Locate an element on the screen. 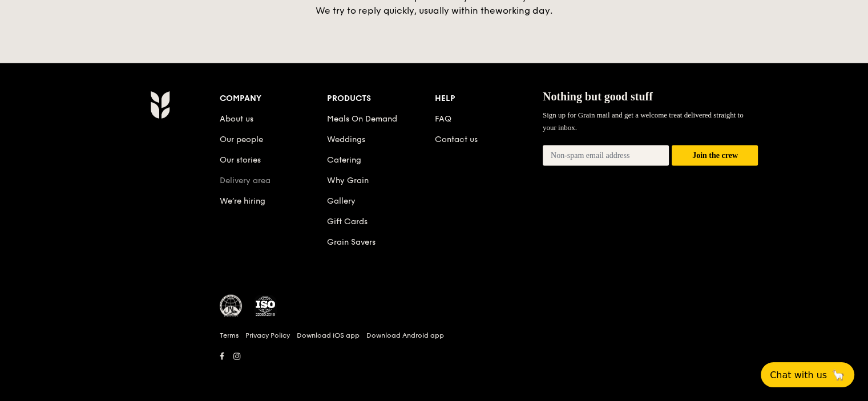  div: Products is located at coordinates (381, 99).